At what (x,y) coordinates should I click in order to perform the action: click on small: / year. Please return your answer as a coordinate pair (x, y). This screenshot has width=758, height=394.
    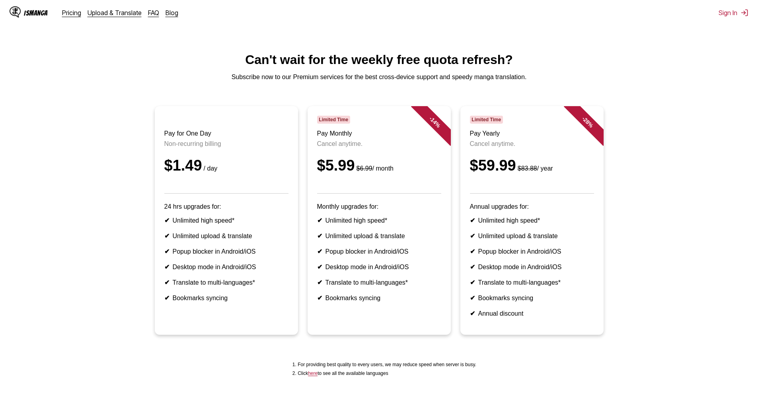
    Looking at the image, I should click on (535, 168).